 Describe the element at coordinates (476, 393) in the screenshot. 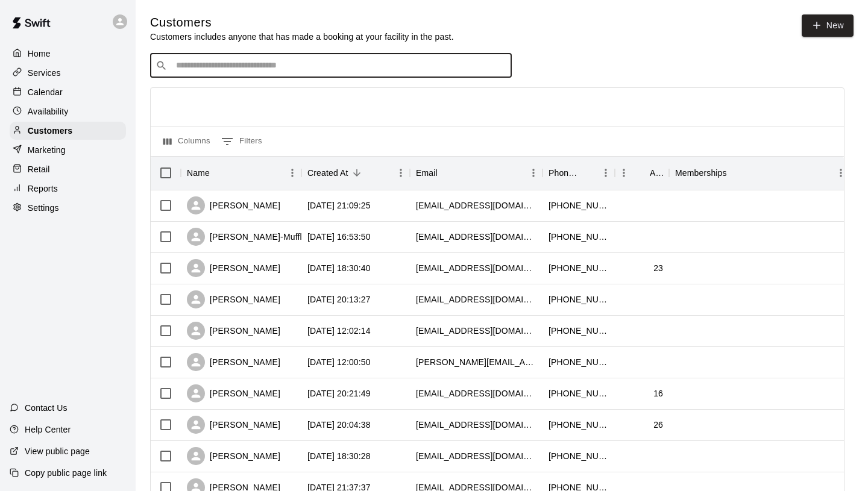

I see `div: stevebrothers2207@gmail.com` at that location.